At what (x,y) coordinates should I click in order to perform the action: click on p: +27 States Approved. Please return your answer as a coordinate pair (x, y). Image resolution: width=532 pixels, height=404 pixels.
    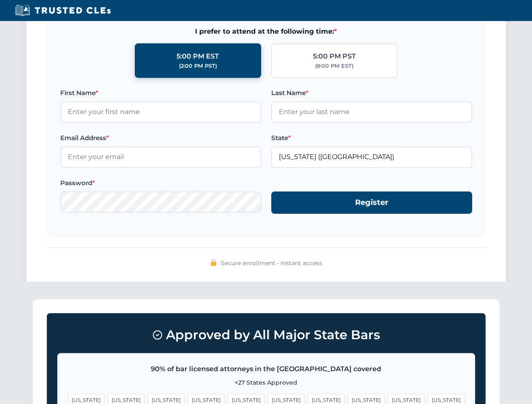
    Looking at the image, I should click on (266, 382).